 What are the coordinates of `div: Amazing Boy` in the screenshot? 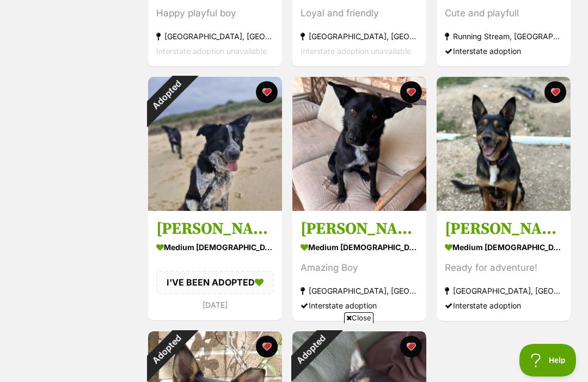 It's located at (359, 267).